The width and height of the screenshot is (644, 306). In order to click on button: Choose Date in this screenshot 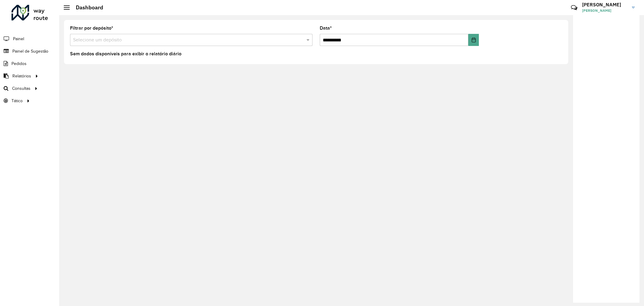, I will do `click(474, 40)`.